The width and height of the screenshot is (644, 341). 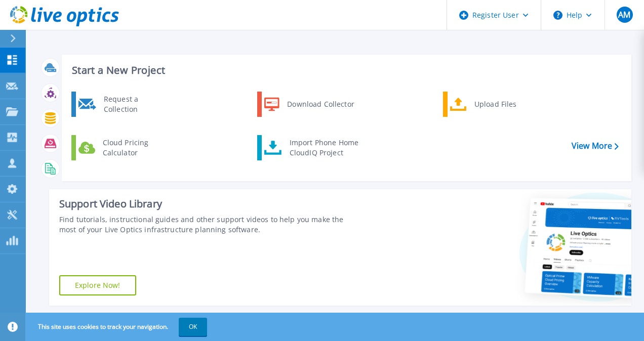 What do you see at coordinates (324, 148) in the screenshot?
I see `div: Import Phone Home CloudIQ Project` at bounding box center [324, 148].